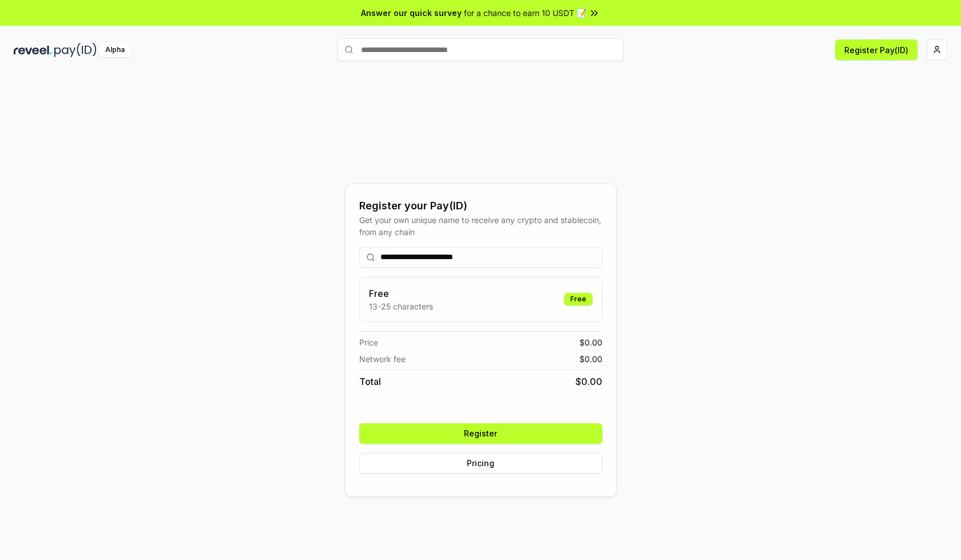  What do you see at coordinates (368, 342) in the screenshot?
I see `span: Price` at bounding box center [368, 342].